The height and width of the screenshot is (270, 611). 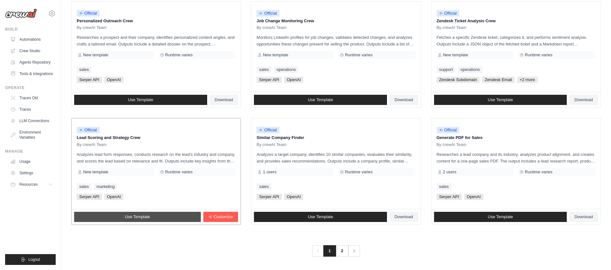 I want to click on p: Researches a lead company and its industry, analyzes product alignment, and creates content for a..., so click(x=516, y=158).